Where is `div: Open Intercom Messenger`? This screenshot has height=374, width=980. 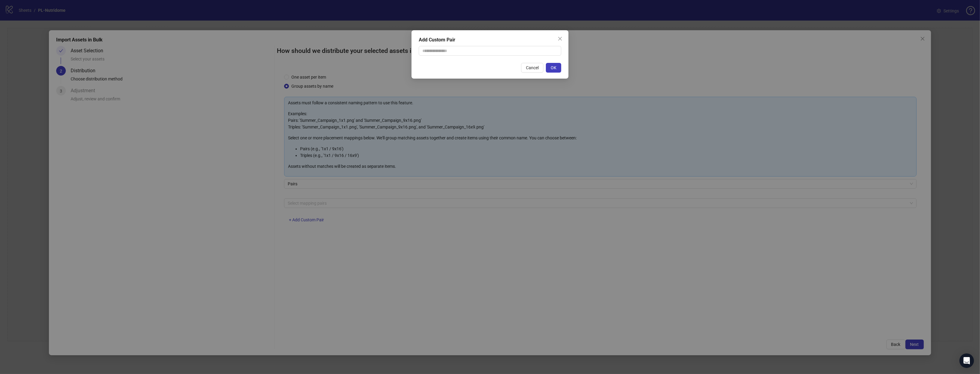
div: Open Intercom Messenger is located at coordinates (967, 361).